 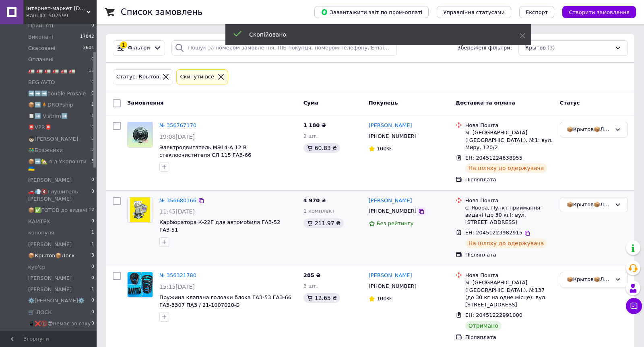 I want to click on button: Чат з покупцем, so click(x=634, y=306).